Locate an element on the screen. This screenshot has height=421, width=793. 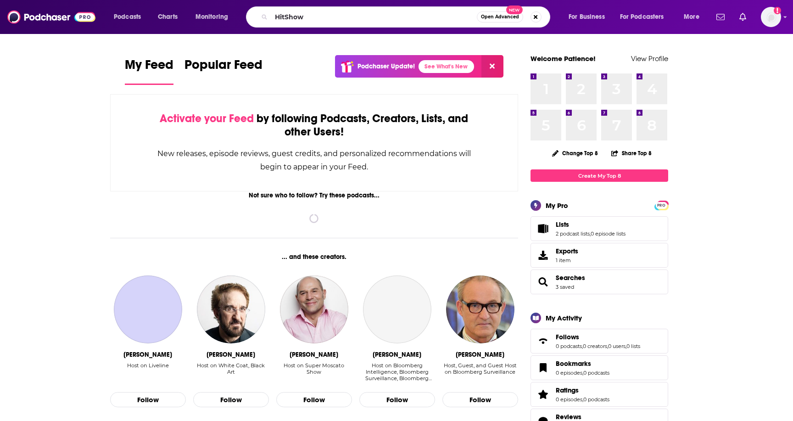
a: Podchaser - Follow, Share and Rate Podcasts is located at coordinates (51, 17).